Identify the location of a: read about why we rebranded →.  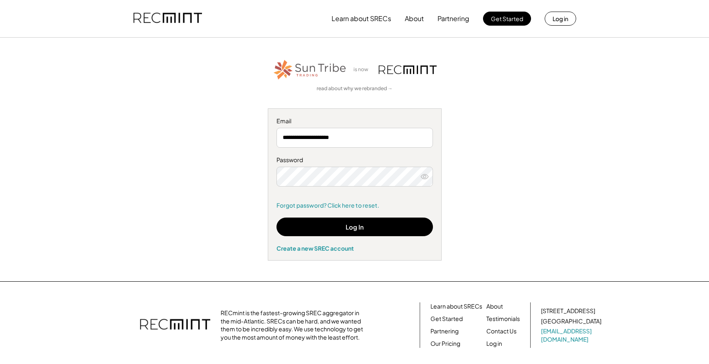
(355, 89).